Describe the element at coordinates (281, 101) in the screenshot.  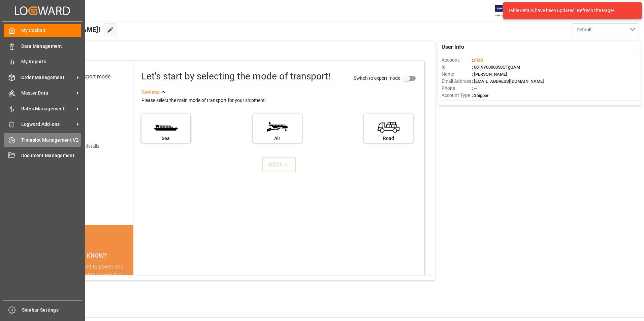
I see `div: Please select the main mode of transport for your shipment.` at that location.